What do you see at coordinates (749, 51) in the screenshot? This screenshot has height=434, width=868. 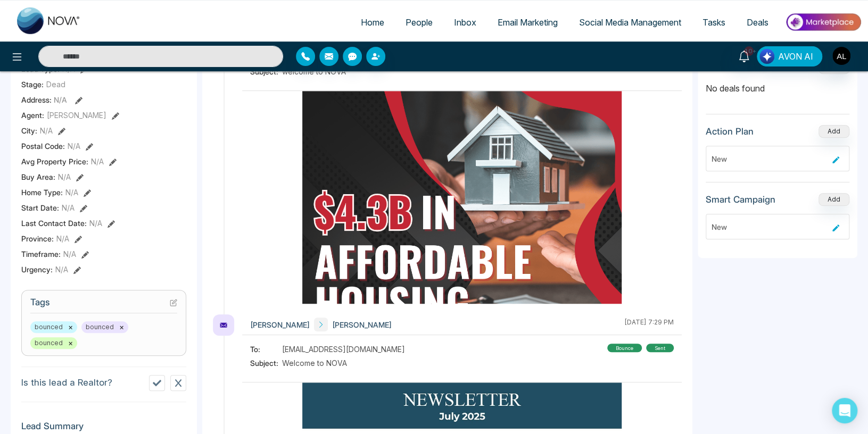 I see `span: 10+` at bounding box center [749, 51].